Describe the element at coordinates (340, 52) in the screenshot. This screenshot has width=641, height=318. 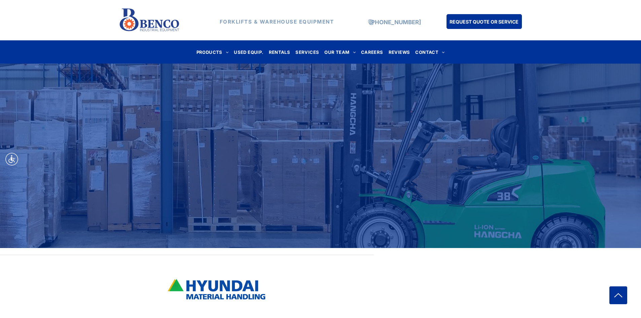
I see `a: OUR TEAM` at that location.